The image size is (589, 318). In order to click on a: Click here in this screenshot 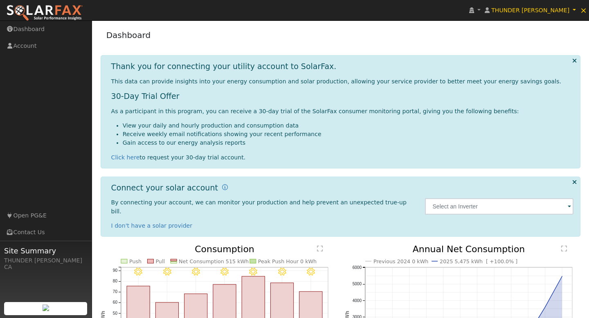, I will do `click(125, 157)`.